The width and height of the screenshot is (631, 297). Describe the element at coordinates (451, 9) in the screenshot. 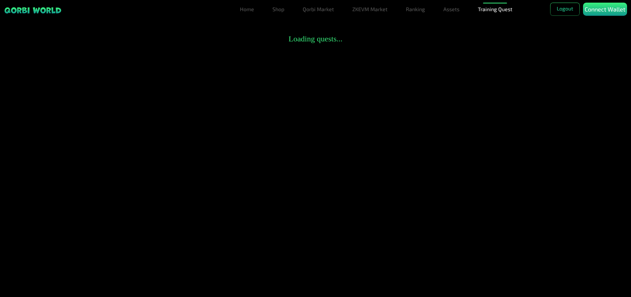

I see `a: Assets` at that location.